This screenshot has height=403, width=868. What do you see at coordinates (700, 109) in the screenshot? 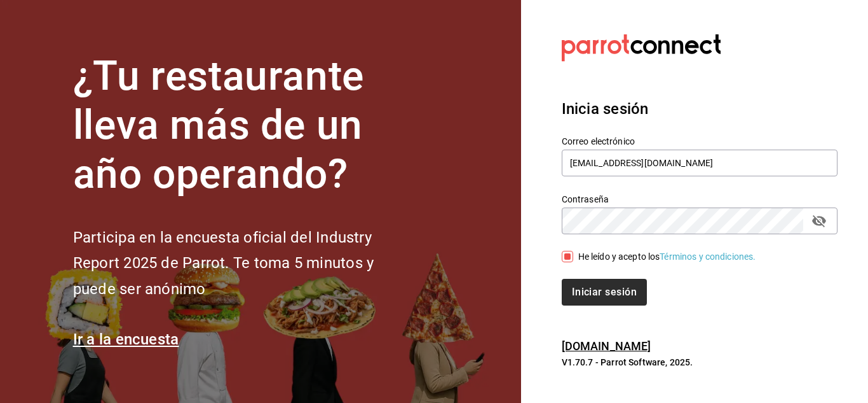
I see `h3: Inicia sesión` at bounding box center [700, 109].